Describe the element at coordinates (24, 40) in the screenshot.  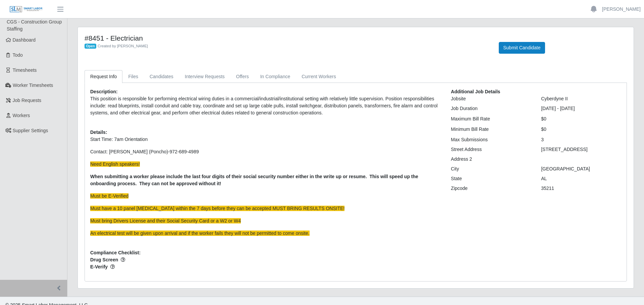
I see `span: Dashboard` at that location.